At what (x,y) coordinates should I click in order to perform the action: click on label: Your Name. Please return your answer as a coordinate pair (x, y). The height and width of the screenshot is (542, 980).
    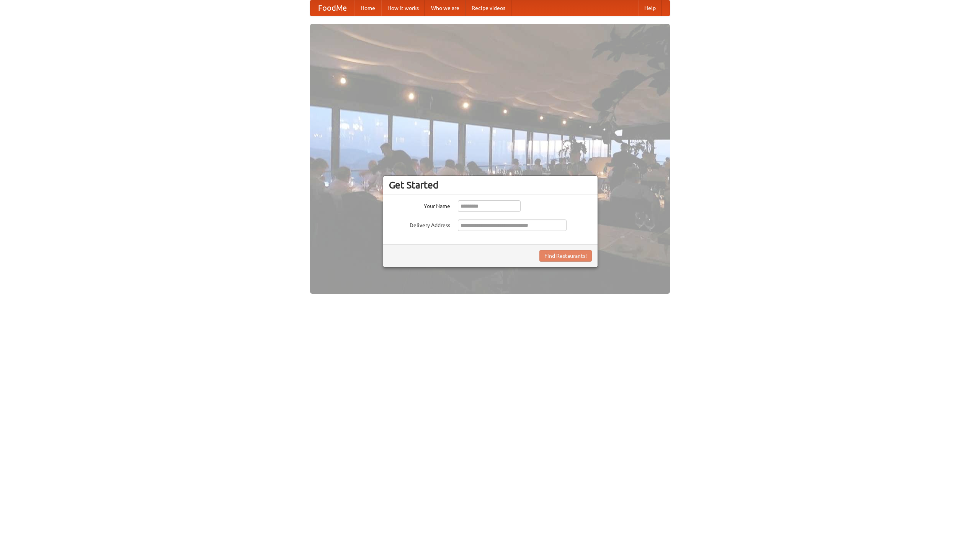
    Looking at the image, I should click on (420, 205).